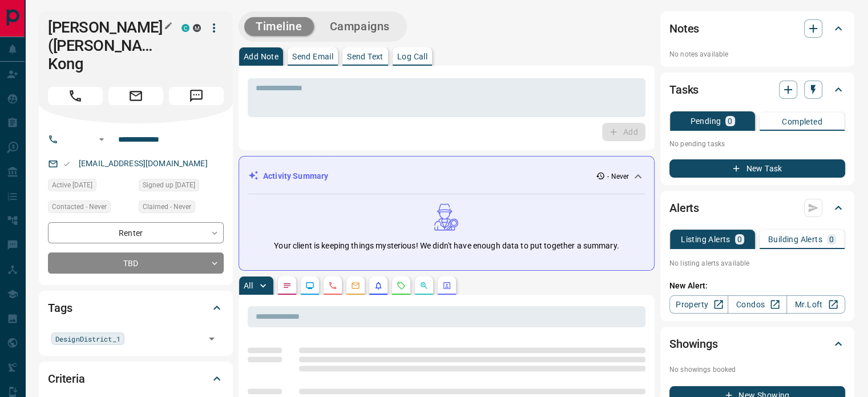  Describe the element at coordinates (802, 121) in the screenshot. I see `p: Completed` at that location.